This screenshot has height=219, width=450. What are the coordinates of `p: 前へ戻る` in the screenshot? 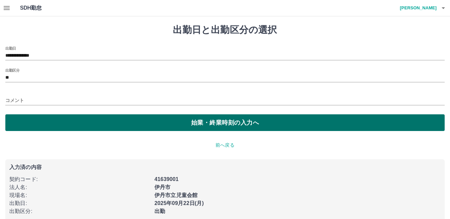 It's located at (225, 145).